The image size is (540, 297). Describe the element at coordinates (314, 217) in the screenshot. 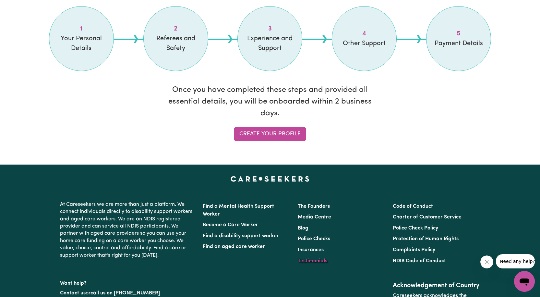

I see `a: Media Centre` at that location.